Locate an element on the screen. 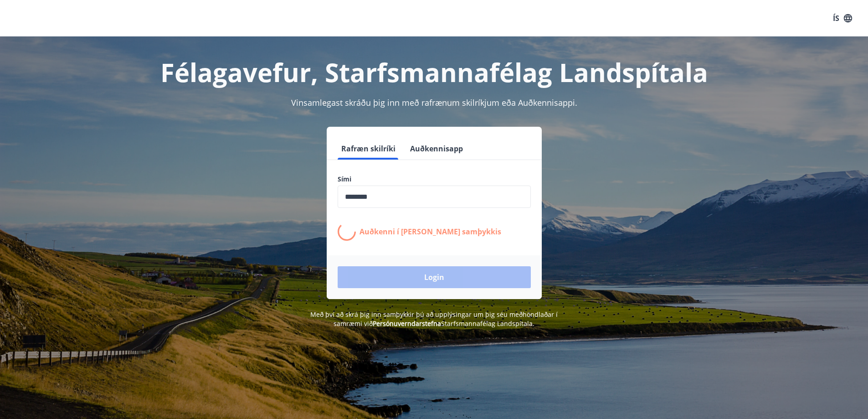 Image resolution: width=868 pixels, height=419 pixels. span: Með því að skrá þig inn samþykkir þú að upplýsingar um þig séu meðhöndlaðar í samræmi við Starfsm... is located at coordinates (434, 318).